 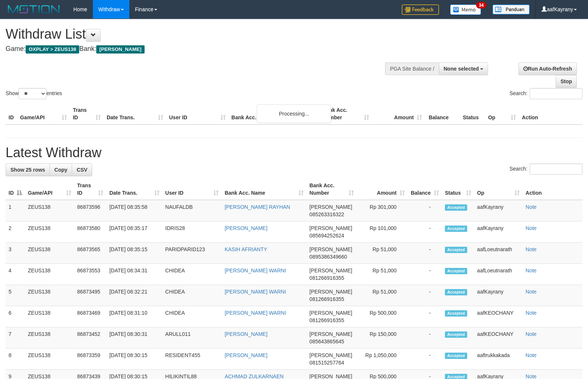 What do you see at coordinates (502, 113) in the screenshot?
I see `th: Op` at bounding box center [502, 113].